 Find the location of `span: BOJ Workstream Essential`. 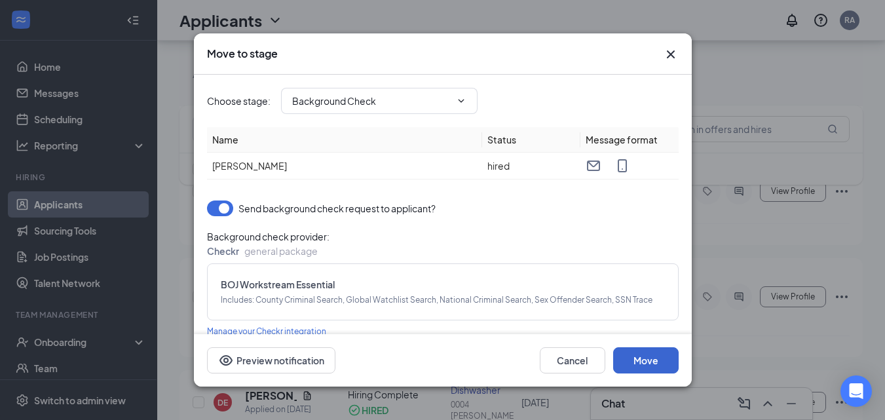

span: BOJ Workstream Essential is located at coordinates (443, 284).